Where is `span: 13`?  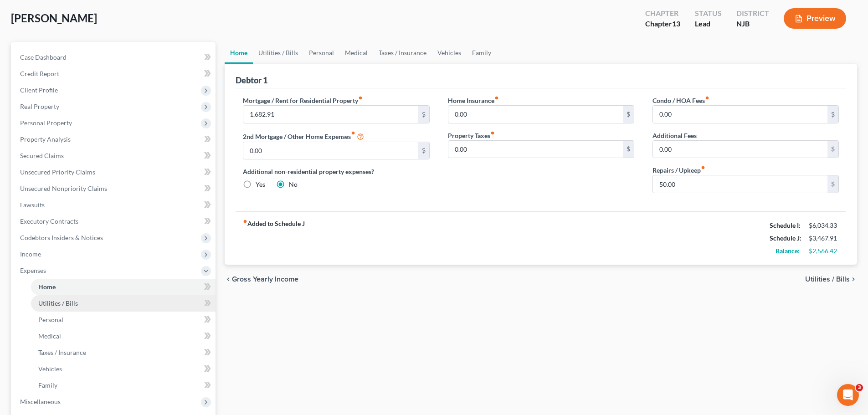
span: 13 is located at coordinates (676, 24).